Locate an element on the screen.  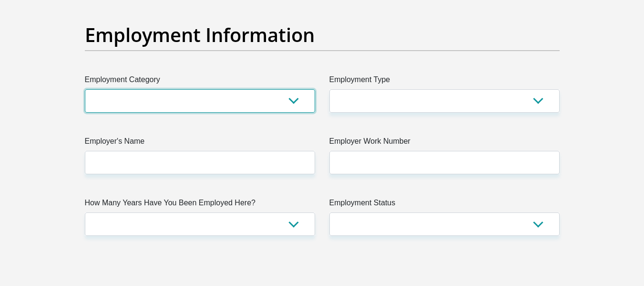
h2: Employment Information is located at coordinates (322, 35).